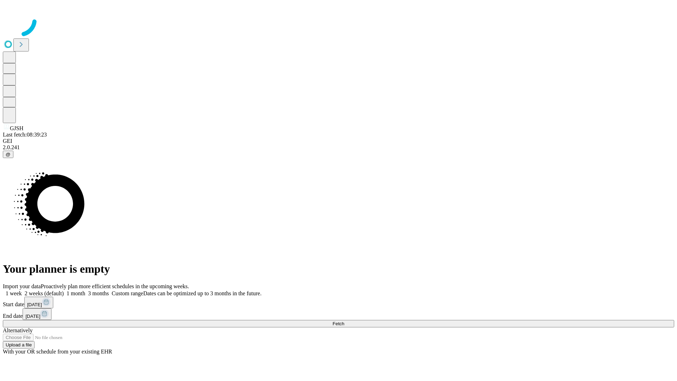 The width and height of the screenshot is (677, 381). Describe the element at coordinates (18, 330) in the screenshot. I see `span: Alternatively` at that location.